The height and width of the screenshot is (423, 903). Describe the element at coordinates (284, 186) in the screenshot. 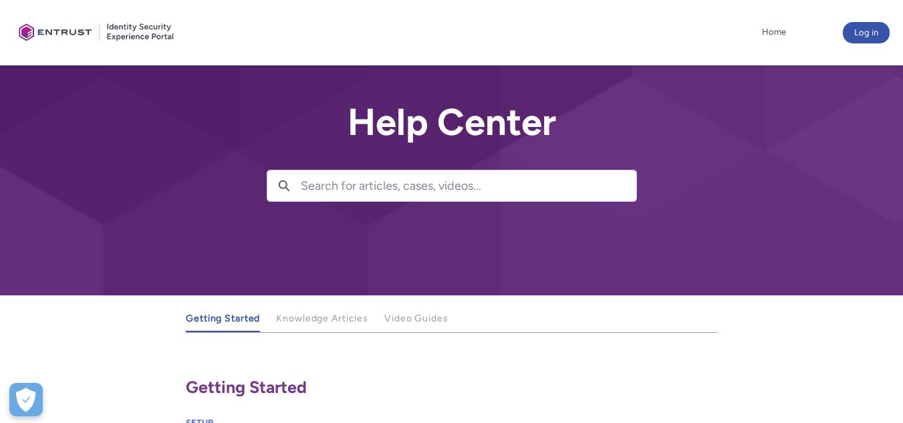

I see `button: Search` at that location.